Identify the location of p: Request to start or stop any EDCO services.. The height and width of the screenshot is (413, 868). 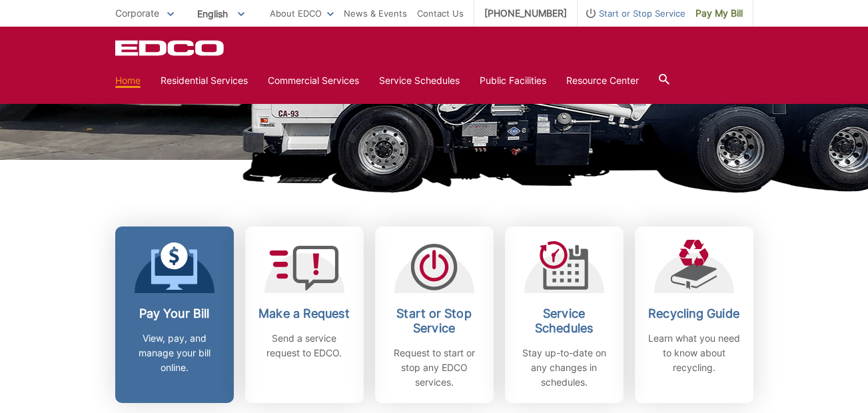
(434, 368).